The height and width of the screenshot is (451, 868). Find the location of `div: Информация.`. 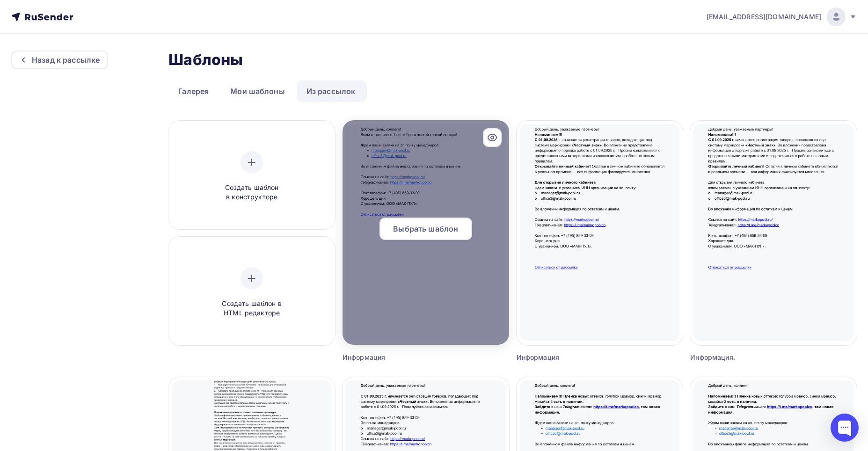

div: Информация. is located at coordinates (753, 357).